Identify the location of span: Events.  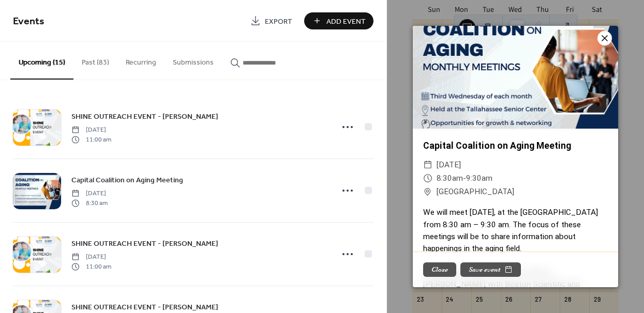
(28, 21).